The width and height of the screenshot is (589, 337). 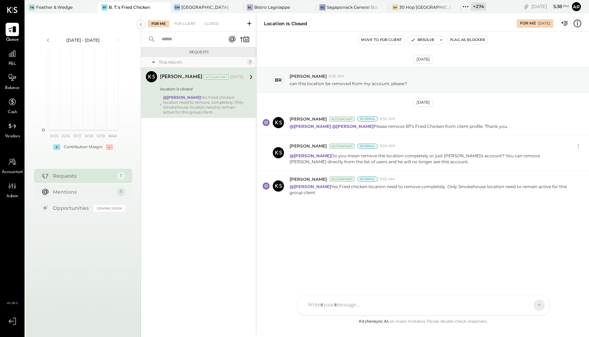 What do you see at coordinates (12, 105) in the screenshot?
I see `a: Cash` at bounding box center [12, 105].